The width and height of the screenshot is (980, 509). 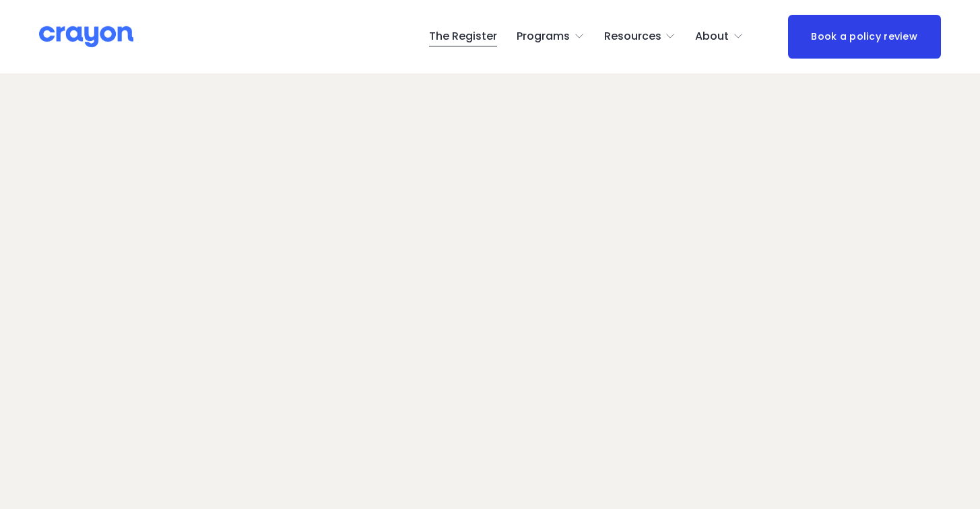 I want to click on span: Resources, so click(x=633, y=36).